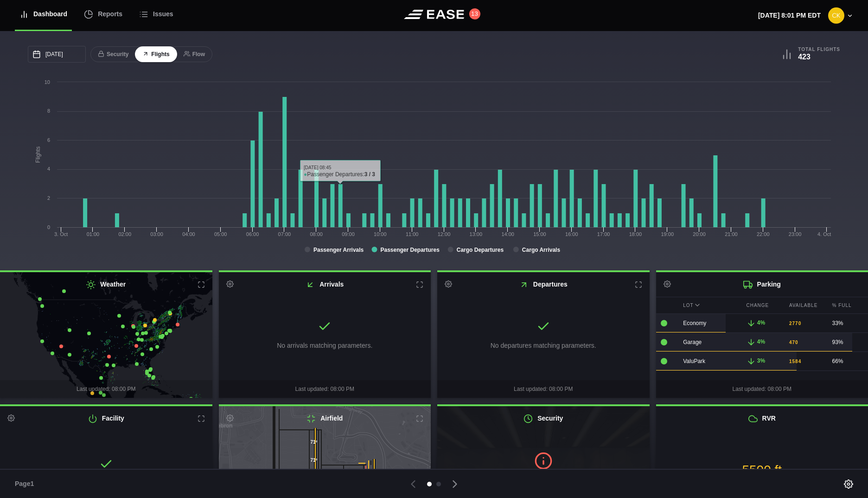 The height and width of the screenshot is (498, 868). I want to click on text: 0, so click(48, 227).